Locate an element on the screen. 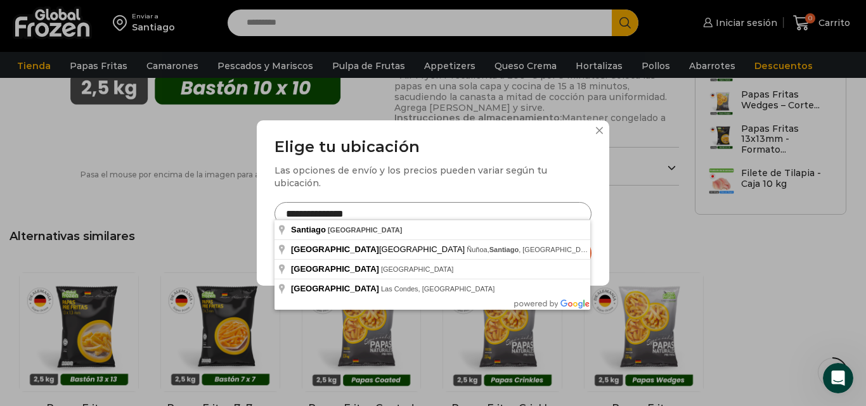 The width and height of the screenshot is (866, 406). div: Las opciones de envío y los precios pueden variar según tu ubicación. is located at coordinates (433, 177).